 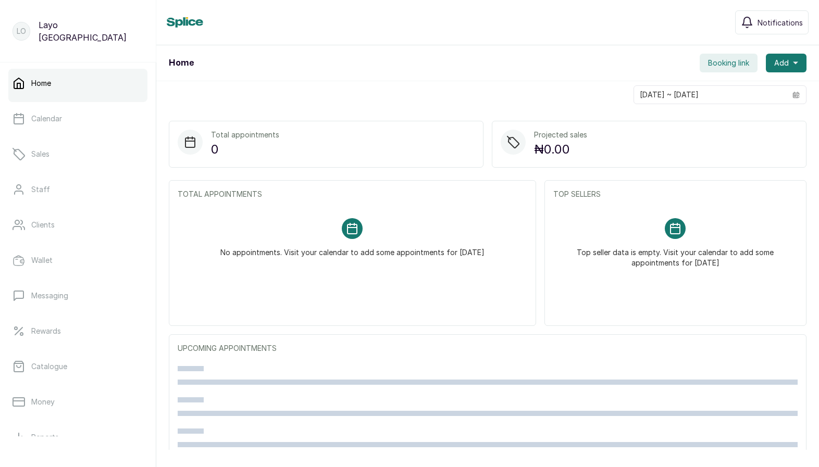 I want to click on a: Clients, so click(x=78, y=225).